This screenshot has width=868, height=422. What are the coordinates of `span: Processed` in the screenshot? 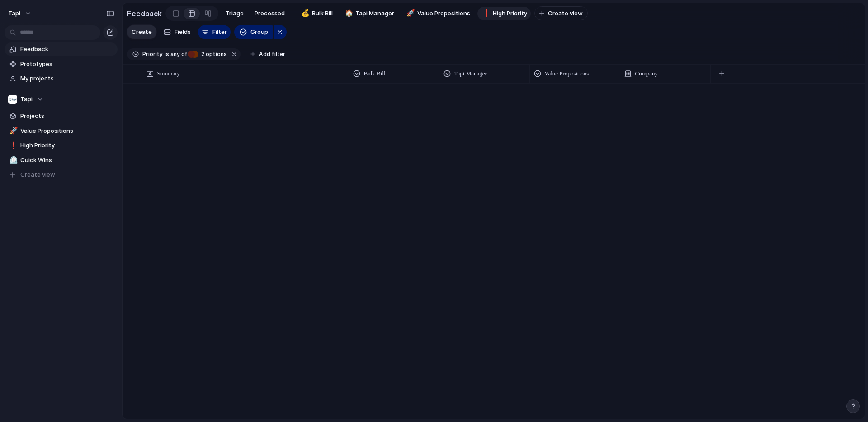 It's located at (270, 13).